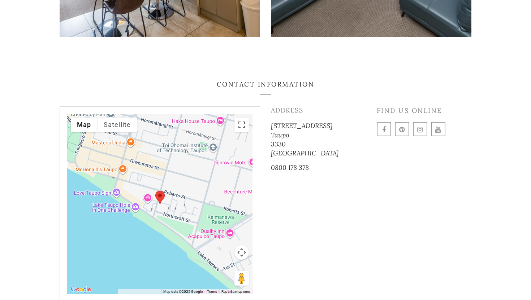 This screenshot has height=300, width=531. Describe the element at coordinates (236, 292) in the screenshot. I see `a: Report a map error` at that location.